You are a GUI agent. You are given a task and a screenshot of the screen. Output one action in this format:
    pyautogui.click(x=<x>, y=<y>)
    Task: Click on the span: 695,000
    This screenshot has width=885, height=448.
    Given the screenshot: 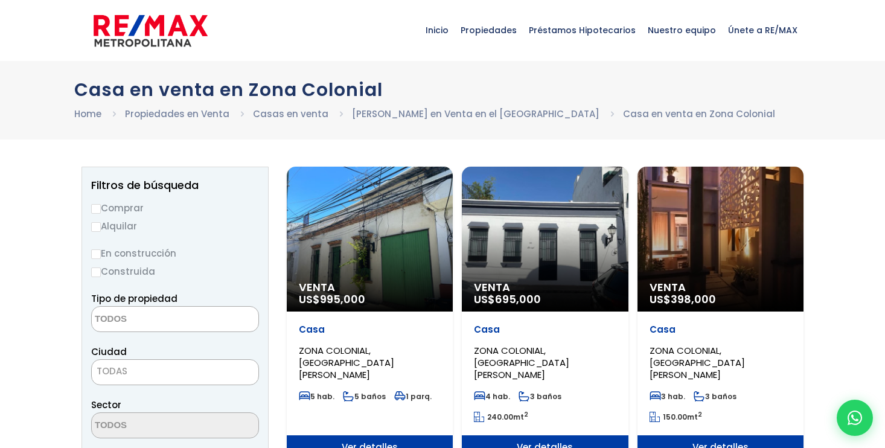 What is the action you would take?
    pyautogui.click(x=518, y=299)
    